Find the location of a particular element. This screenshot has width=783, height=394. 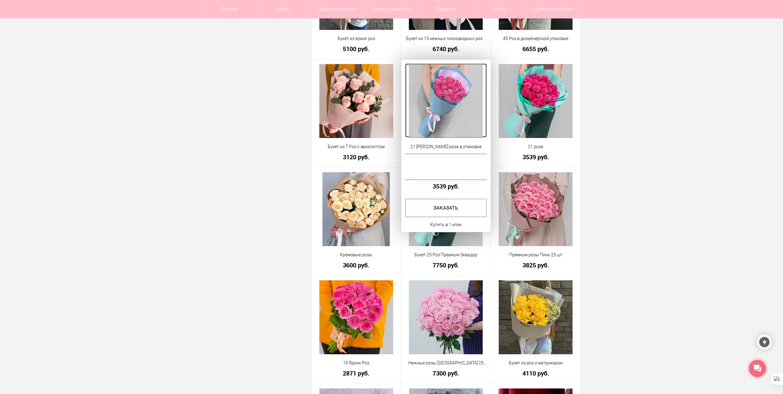

a: Купить в 1 клик is located at coordinates (446, 224).